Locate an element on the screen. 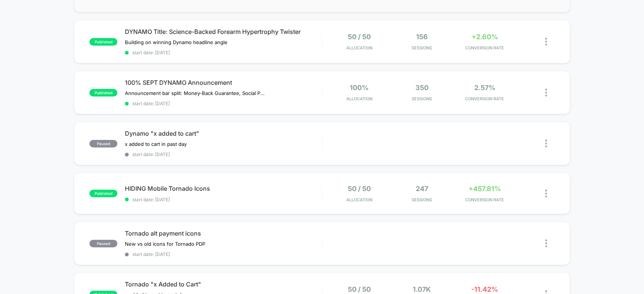 The image size is (644, 294). span: DYNAMO Title: Science-Backed Forearm Hypertrophy Twister is located at coordinates (223, 31).